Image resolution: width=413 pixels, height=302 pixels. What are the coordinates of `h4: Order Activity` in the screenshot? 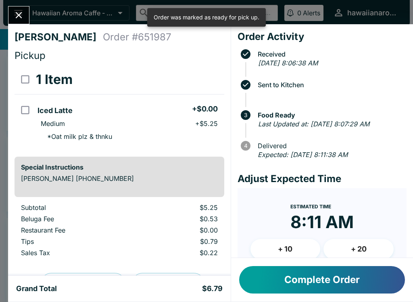 It's located at (322, 37).